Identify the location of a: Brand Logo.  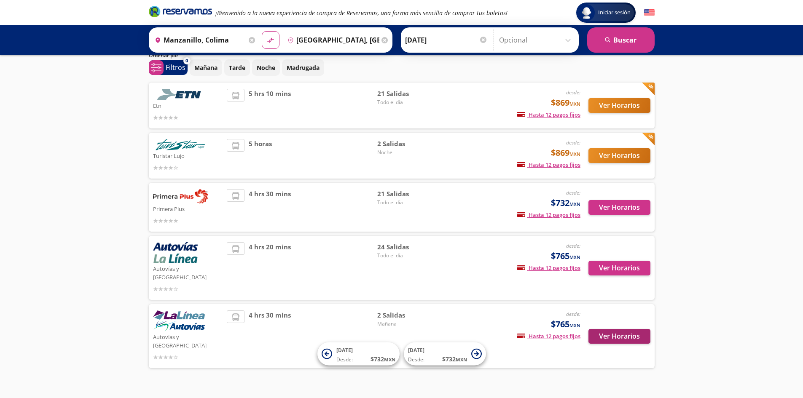
(180, 13).